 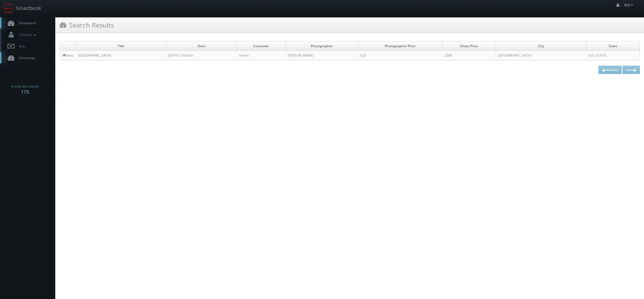 I want to click on td: Photographer Price, so click(x=400, y=46).